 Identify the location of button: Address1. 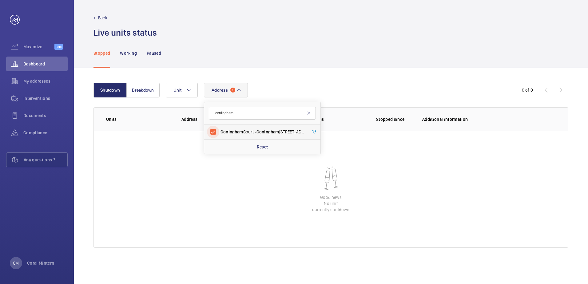
(226, 90).